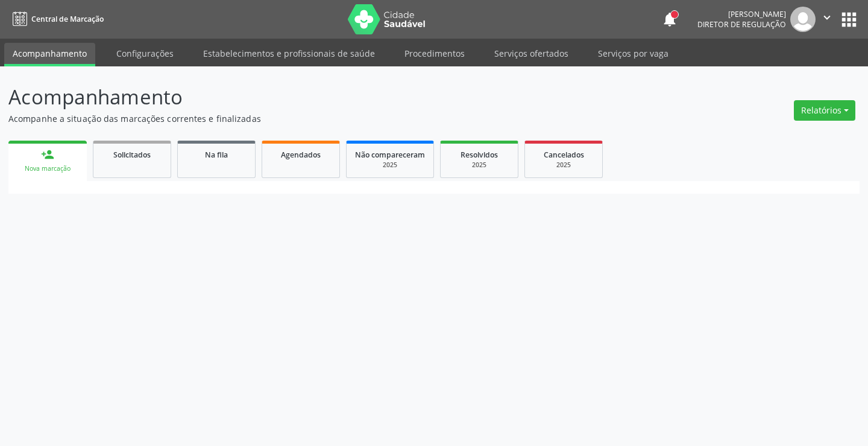  Describe the element at coordinates (145, 53) in the screenshot. I see `a: Configurações` at that location.